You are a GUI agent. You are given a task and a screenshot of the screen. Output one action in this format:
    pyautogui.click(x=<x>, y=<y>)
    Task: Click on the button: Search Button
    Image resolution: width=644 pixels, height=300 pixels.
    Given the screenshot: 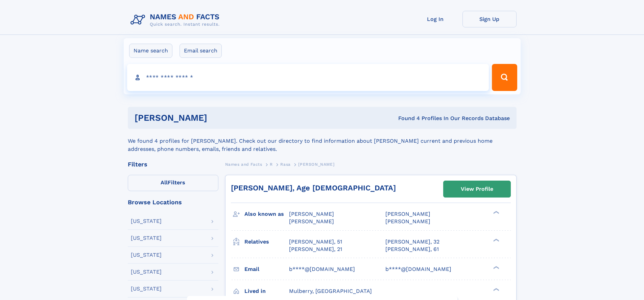 What is the action you would take?
    pyautogui.click(x=504, y=77)
    